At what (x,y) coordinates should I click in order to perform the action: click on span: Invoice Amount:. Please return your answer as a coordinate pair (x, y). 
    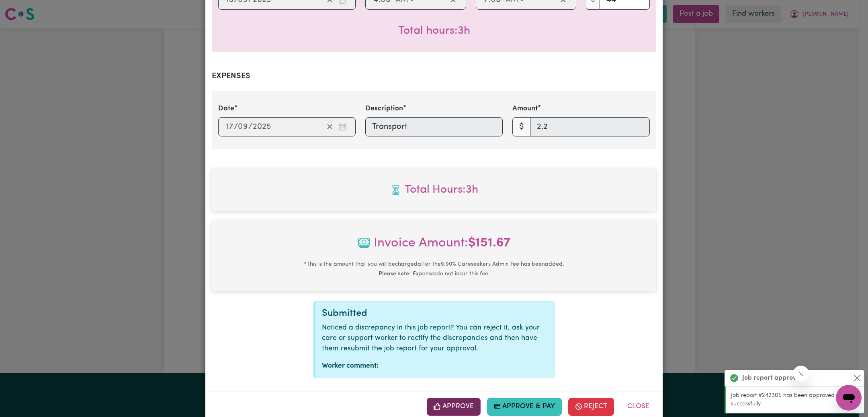
    Looking at the image, I should click on (434, 246).